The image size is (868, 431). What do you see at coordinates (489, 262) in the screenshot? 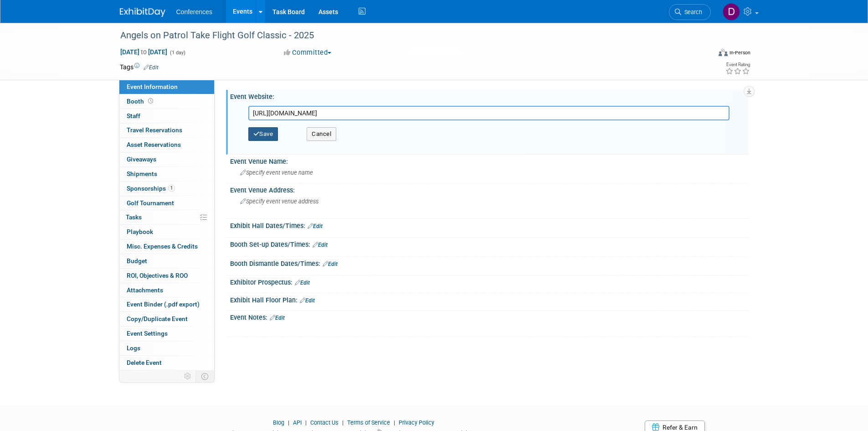
I see `div: Booth Dismantle Dates/Times:` at bounding box center [489, 262].